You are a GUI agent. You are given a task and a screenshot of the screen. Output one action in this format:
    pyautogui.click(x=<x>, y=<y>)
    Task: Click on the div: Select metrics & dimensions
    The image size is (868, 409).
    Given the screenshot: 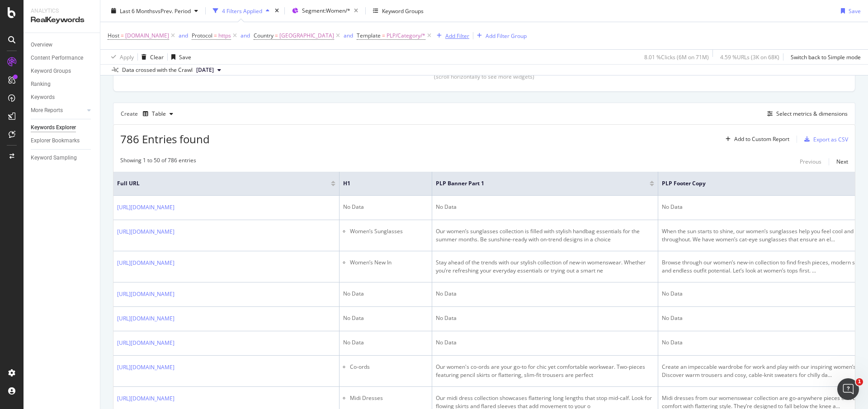 What is the action you would take?
    pyautogui.click(x=812, y=113)
    